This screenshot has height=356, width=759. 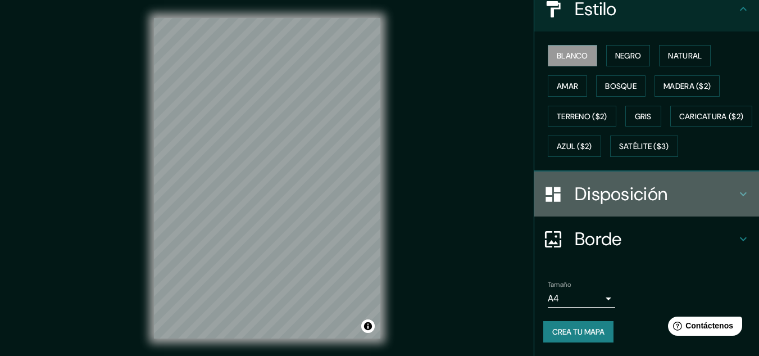 I want to click on div: Disposición, so click(x=647, y=194).